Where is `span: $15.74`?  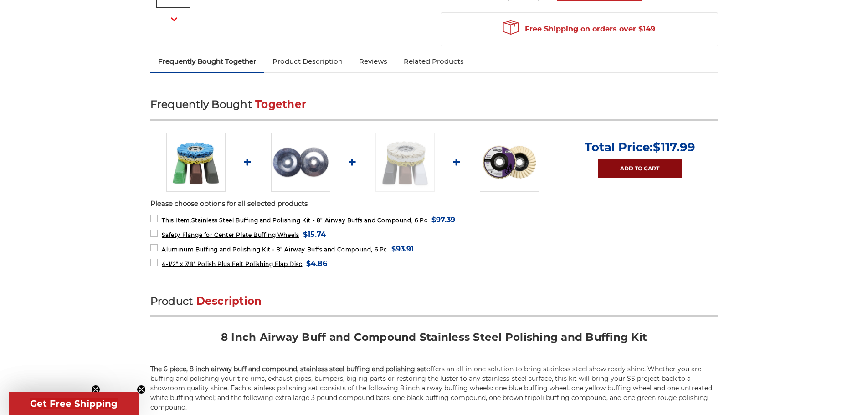
span: $15.74 is located at coordinates (314, 234).